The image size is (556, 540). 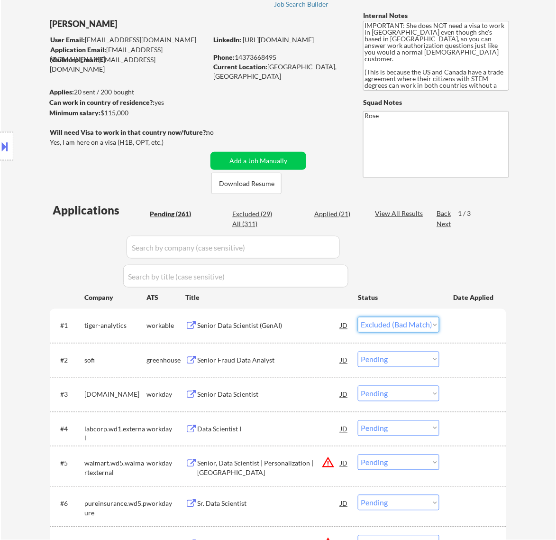 What do you see at coordinates (68, 429) in the screenshot?
I see `div: #4` at bounding box center [68, 429].